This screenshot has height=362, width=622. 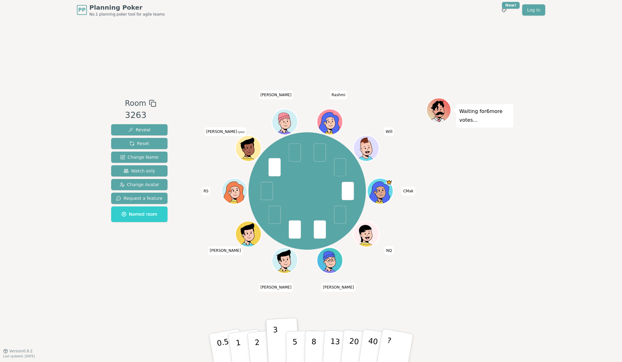 I want to click on span: Reset, so click(x=139, y=144).